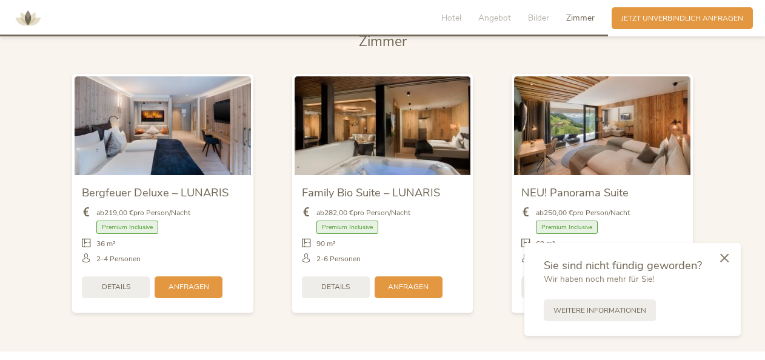  Describe the element at coordinates (599, 279) in the screenshot. I see `span: Wir haben noch mehr für Sie!` at that location.